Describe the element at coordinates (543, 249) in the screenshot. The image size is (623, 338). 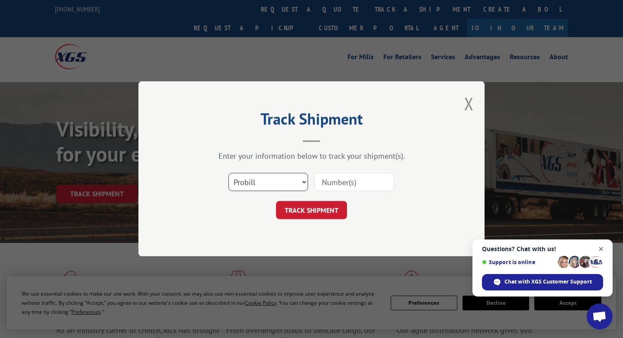
I see `span: Questions? Chat with us!` at that location.